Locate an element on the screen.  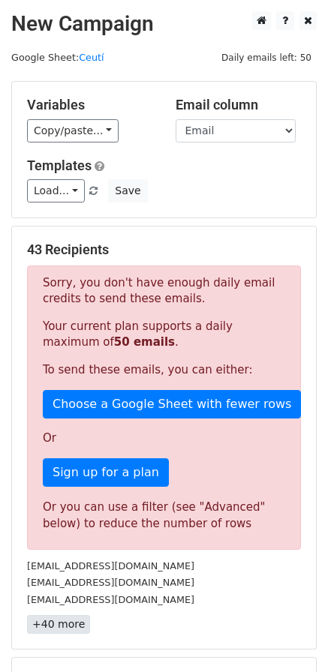
p: Or is located at coordinates (163, 438).